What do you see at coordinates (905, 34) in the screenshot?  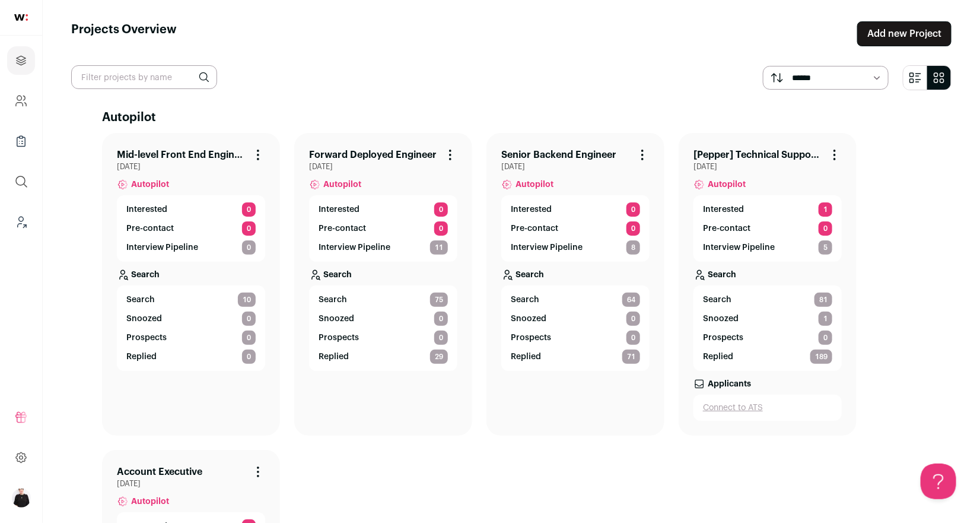 I see `a: Add new Project` at bounding box center [905, 34].